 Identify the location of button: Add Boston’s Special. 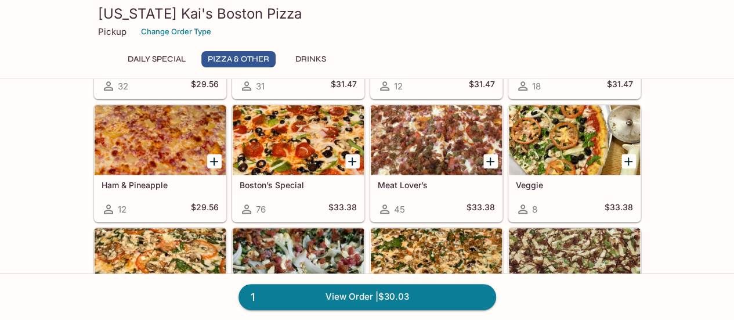
(352, 161).